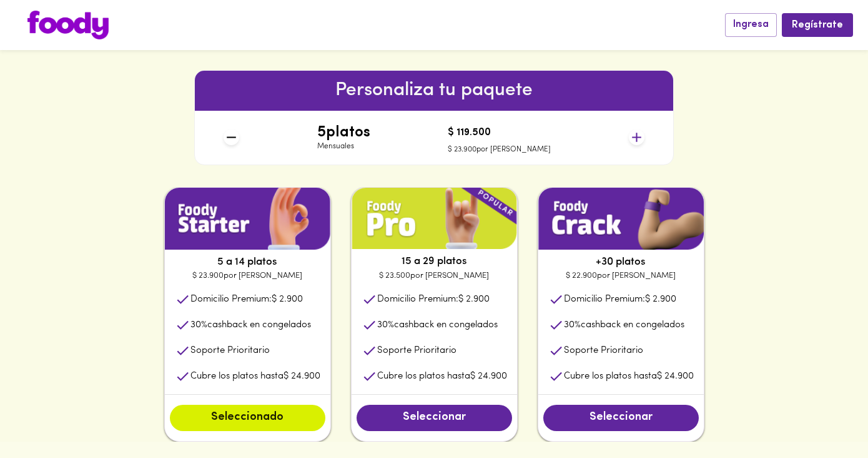 This screenshot has height=458, width=868. I want to click on h6: Personaliza tu paquete, so click(434, 91).